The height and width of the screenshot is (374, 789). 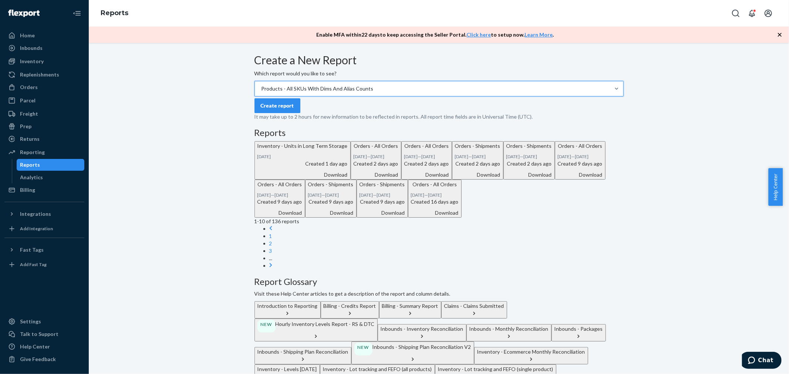 I want to click on div: Add Fast Tag, so click(x=33, y=265).